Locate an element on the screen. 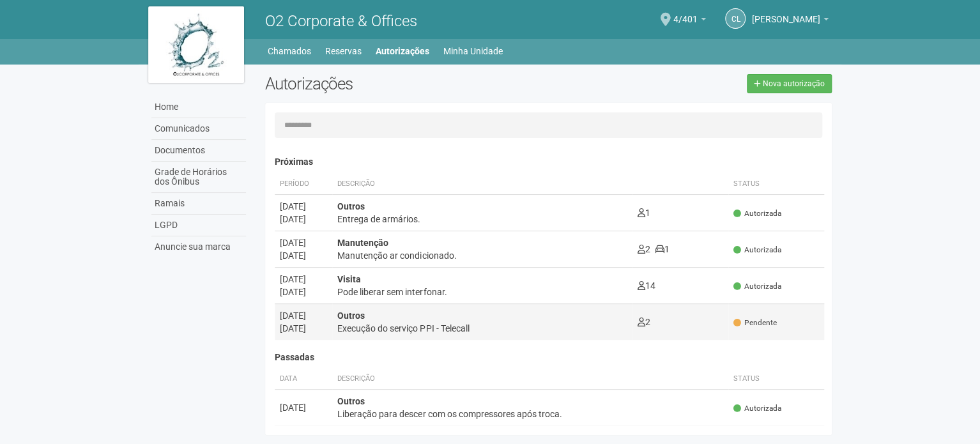 This screenshot has height=444, width=980. span: 4/401 is located at coordinates (686, 13).